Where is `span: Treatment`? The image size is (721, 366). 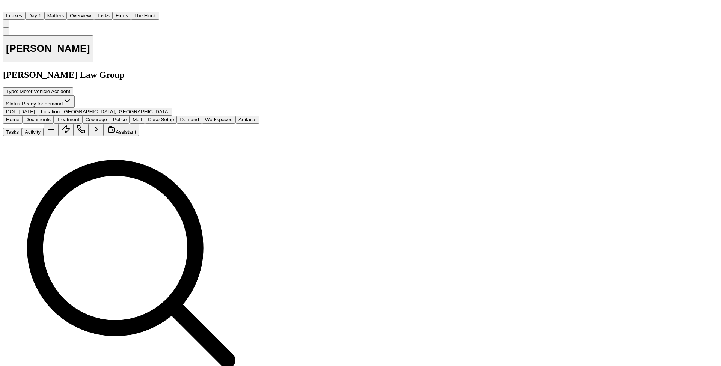 span: Treatment is located at coordinates (68, 119).